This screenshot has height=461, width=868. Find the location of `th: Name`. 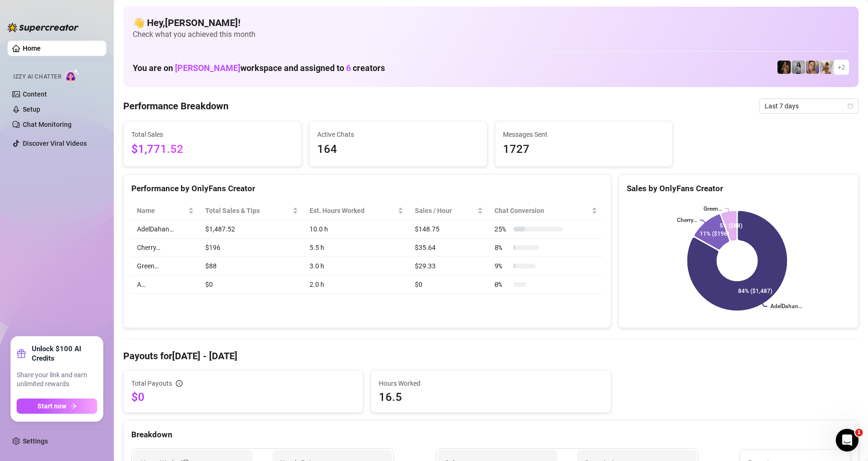

th: Name is located at coordinates (166, 211).